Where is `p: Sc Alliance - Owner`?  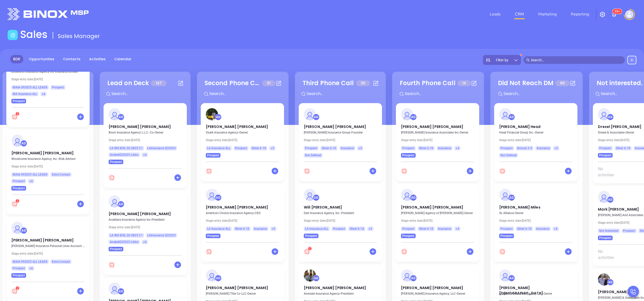 p: Sc Alliance - Owner is located at coordinates (537, 213).